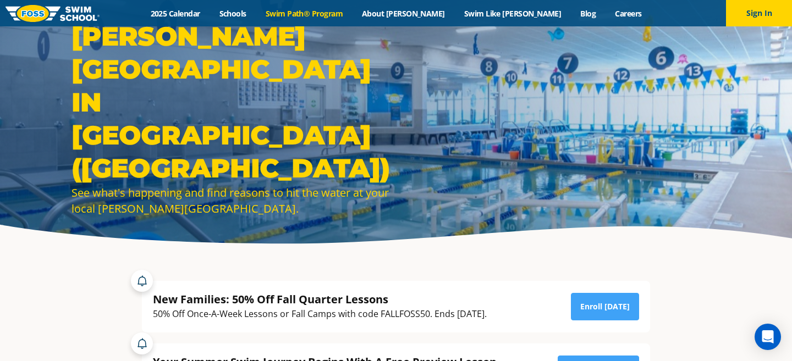 This screenshot has height=361, width=792. Describe the element at coordinates (52, 13) in the screenshot. I see `img: FOSS Swim School Logo` at that location.